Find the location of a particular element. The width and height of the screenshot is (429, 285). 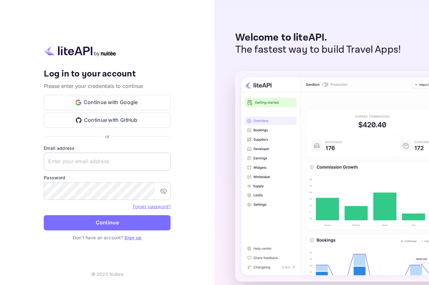

label: Email address is located at coordinates (107, 148).